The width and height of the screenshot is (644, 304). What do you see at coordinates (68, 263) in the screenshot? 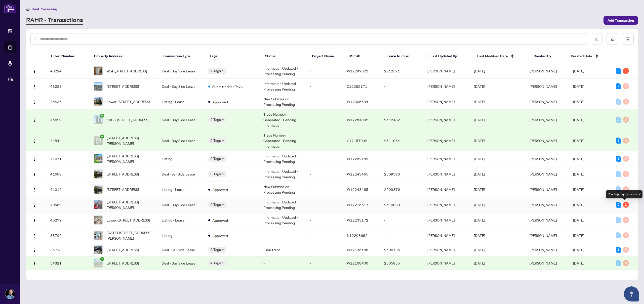
I see `td: 34321` at bounding box center [68, 263].